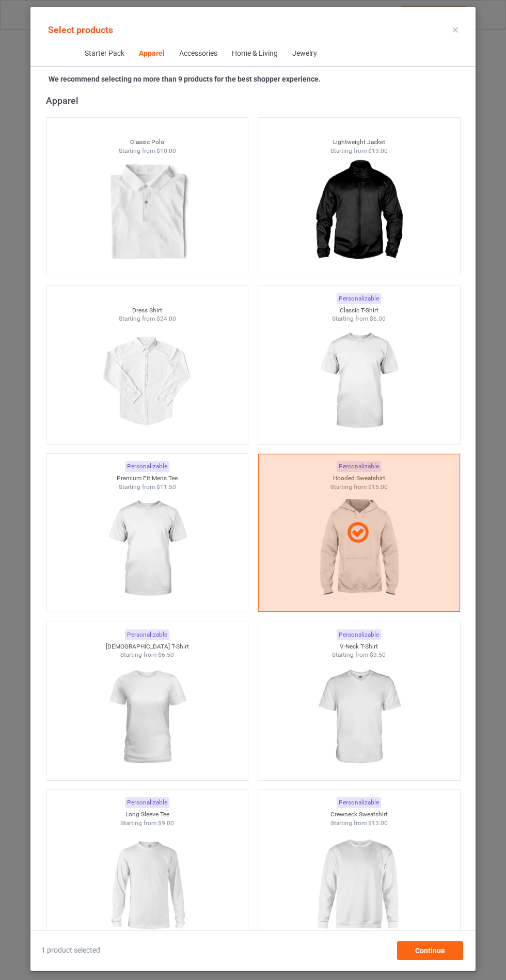 The width and height of the screenshot is (506, 980). Describe the element at coordinates (104, 54) in the screenshot. I see `span: Starter Pack` at that location.